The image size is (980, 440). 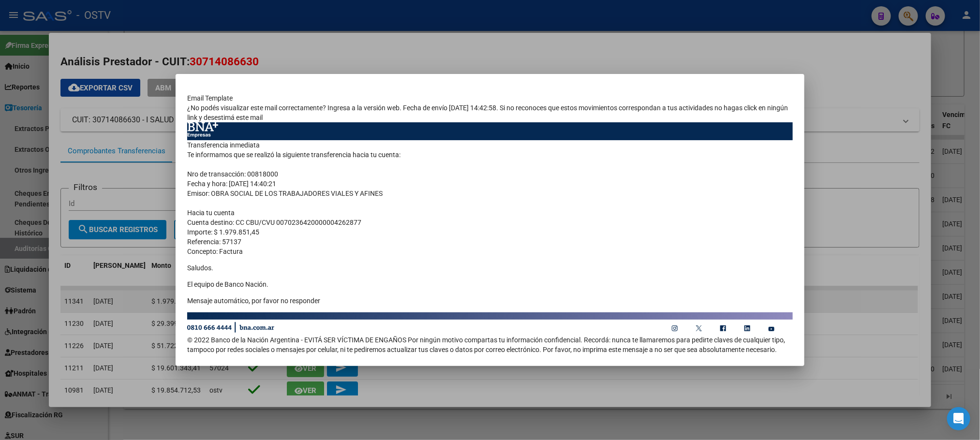 I want to click on img: youtube de banco nación, so click(x=772, y=329).